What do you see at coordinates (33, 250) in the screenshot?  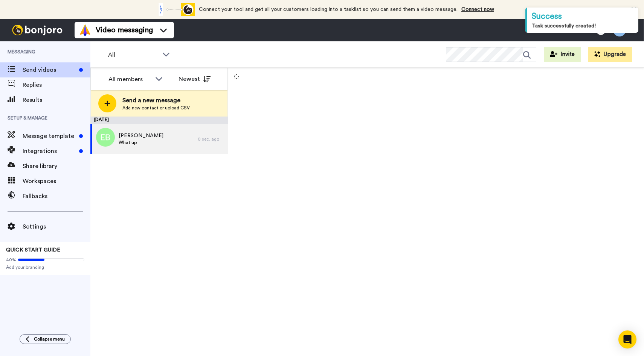 I see `span: QUICK START GUIDE` at bounding box center [33, 250].